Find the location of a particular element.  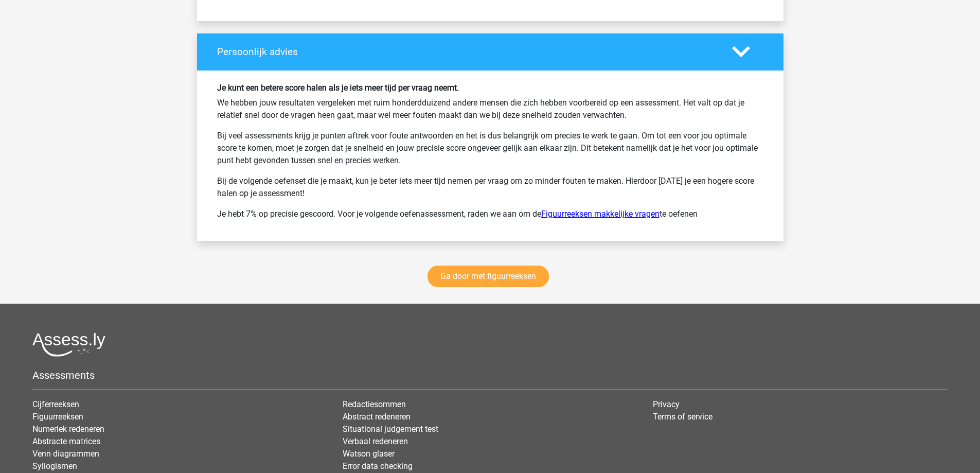

a: Terms of service is located at coordinates (683, 417).